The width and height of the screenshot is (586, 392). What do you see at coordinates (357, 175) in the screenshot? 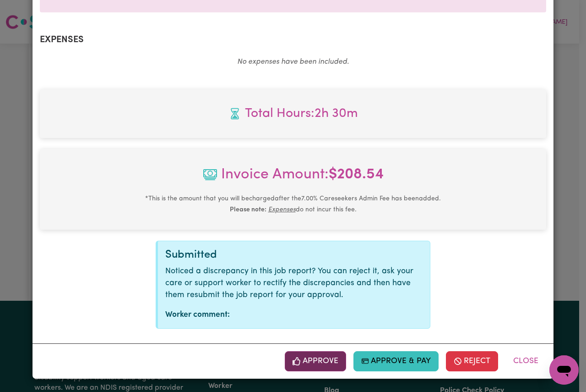
I see `b: $ 208.54` at bounding box center [357, 175].